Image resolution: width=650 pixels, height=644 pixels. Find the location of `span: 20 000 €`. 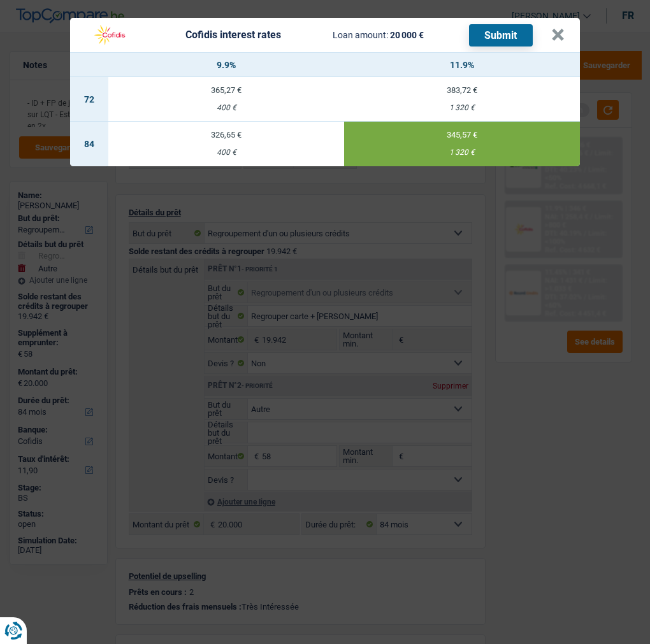

span: 20 000 € is located at coordinates (407, 35).